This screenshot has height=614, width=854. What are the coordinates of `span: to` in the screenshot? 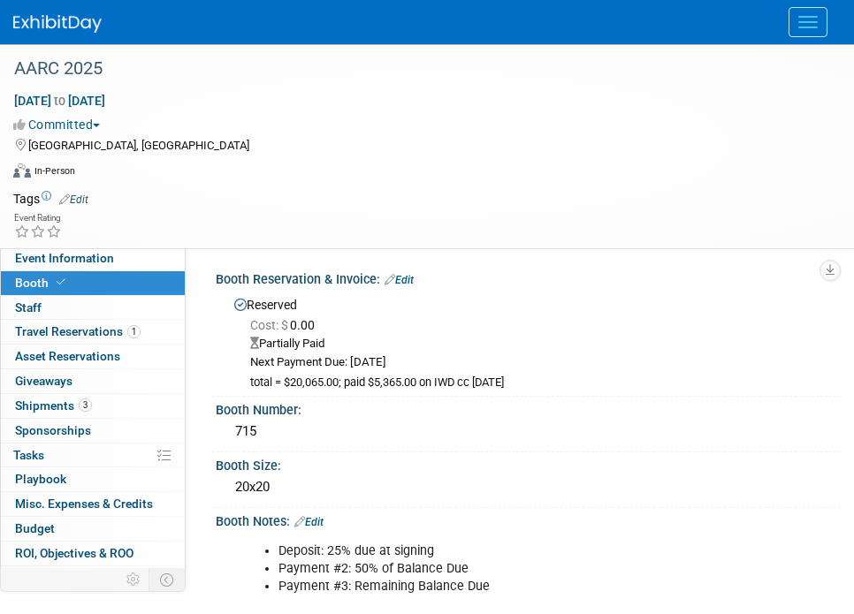 It's located at (59, 101).